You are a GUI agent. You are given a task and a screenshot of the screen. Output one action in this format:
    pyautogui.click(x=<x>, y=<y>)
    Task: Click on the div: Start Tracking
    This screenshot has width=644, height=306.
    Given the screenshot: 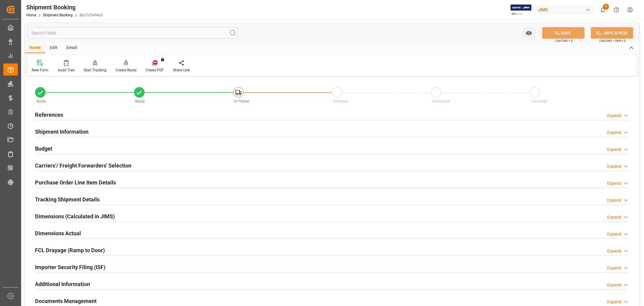 What is the action you would take?
    pyautogui.click(x=95, y=70)
    